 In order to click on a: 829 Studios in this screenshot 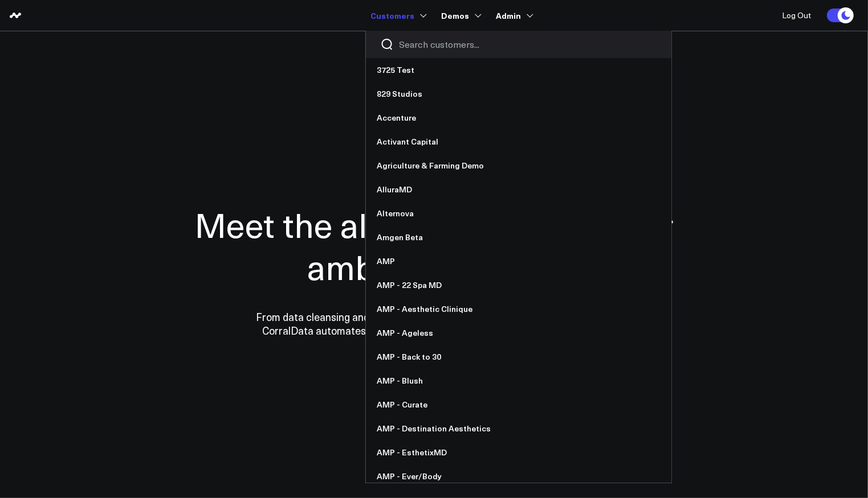, I will do `click(519, 94)`.